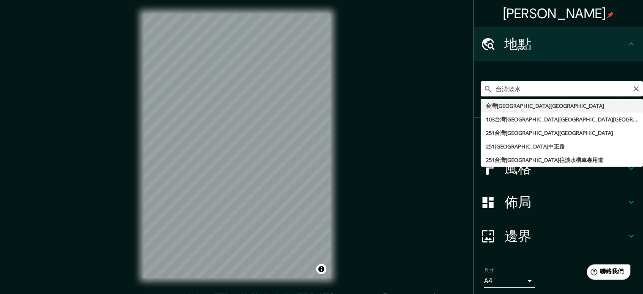 The height and width of the screenshot is (294, 643). Describe the element at coordinates (518, 44) in the screenshot. I see `font: 地點` at that location.